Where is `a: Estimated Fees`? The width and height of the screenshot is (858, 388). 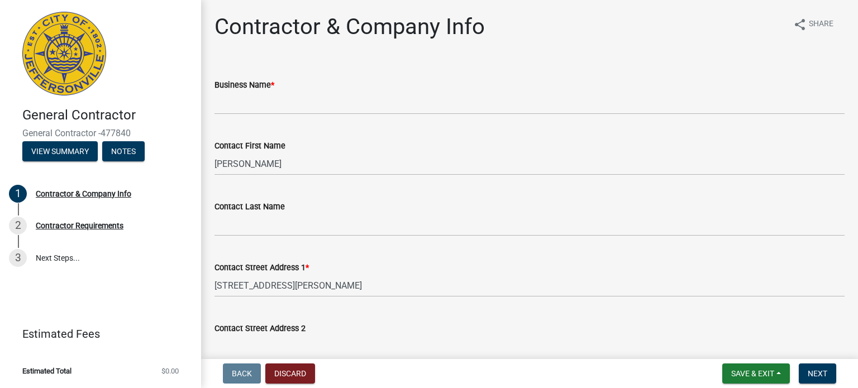 a: Estimated Fees is located at coordinates (96, 334).